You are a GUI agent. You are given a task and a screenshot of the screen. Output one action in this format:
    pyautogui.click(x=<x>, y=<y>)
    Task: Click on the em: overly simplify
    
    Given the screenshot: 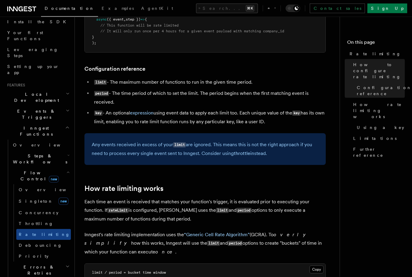 What is the action you would take?
    pyautogui.click(x=197, y=239)
    